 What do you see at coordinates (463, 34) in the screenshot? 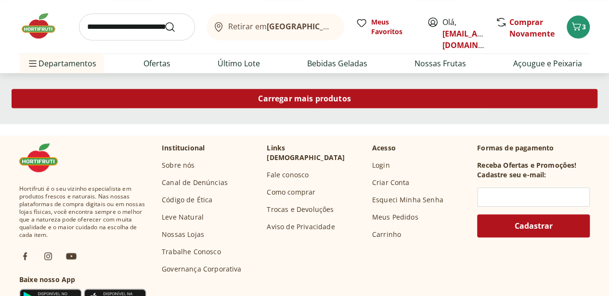
I see `span: Olá,` at bounding box center [463, 34].